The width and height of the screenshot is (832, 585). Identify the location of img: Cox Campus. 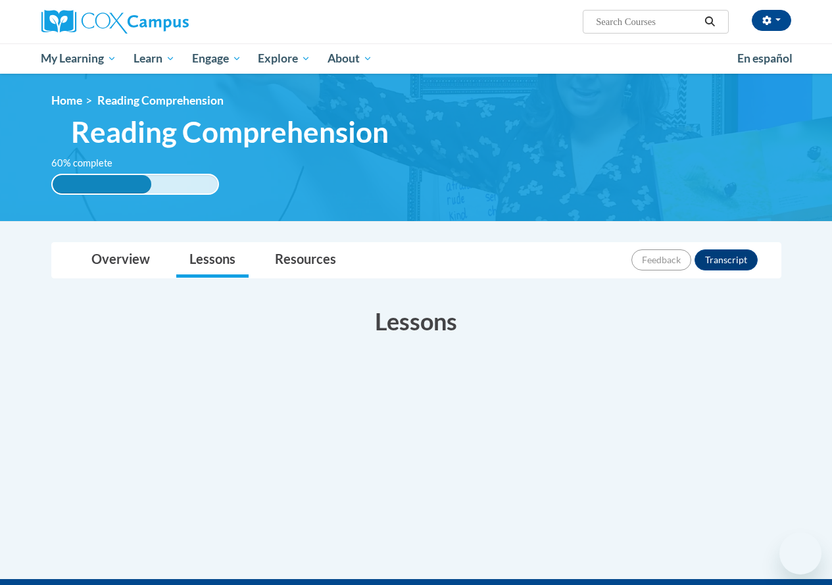
(115, 22).